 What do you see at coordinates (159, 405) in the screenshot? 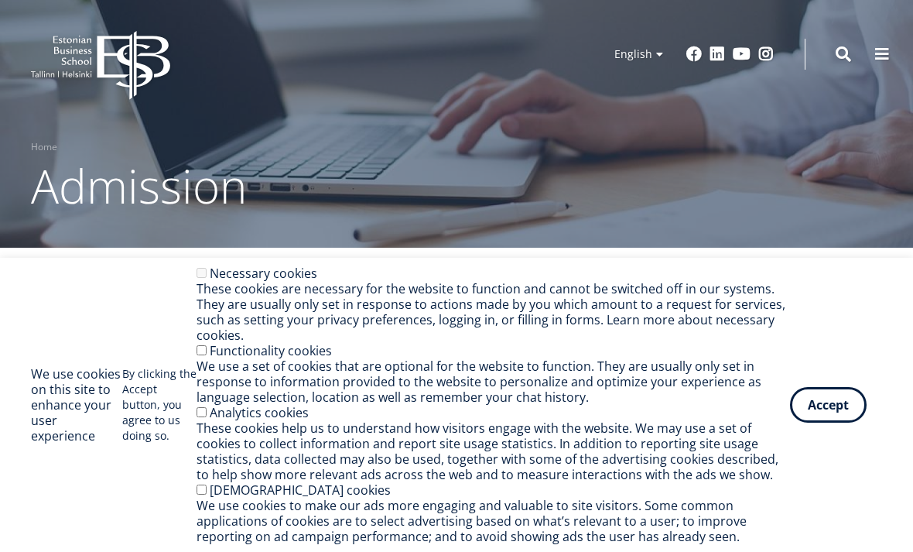
I see `p: By clicking the Accept button, you agree to us doing so.` at bounding box center [159, 405].